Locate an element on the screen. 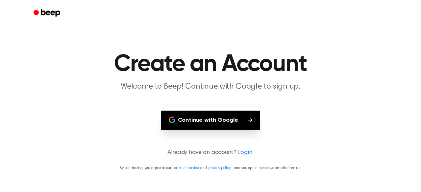 Image resolution: width=421 pixels, height=192 pixels. p: Already have an account? is located at coordinates (210, 153).